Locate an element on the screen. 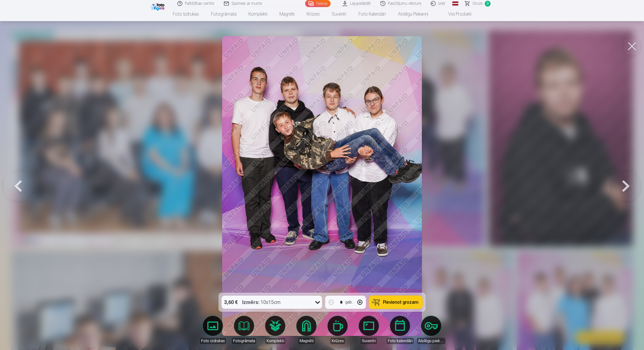 The image size is (644, 350). img: /fa1 is located at coordinates (158, 6).